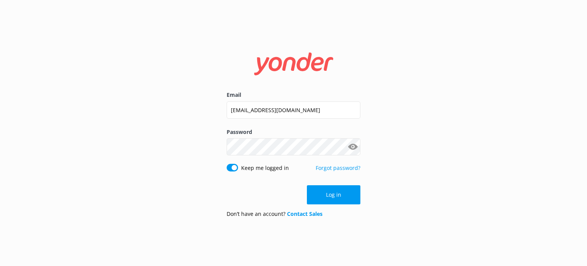 This screenshot has width=587, height=266. Describe the element at coordinates (334, 195) in the screenshot. I see `button: Log in` at that location.